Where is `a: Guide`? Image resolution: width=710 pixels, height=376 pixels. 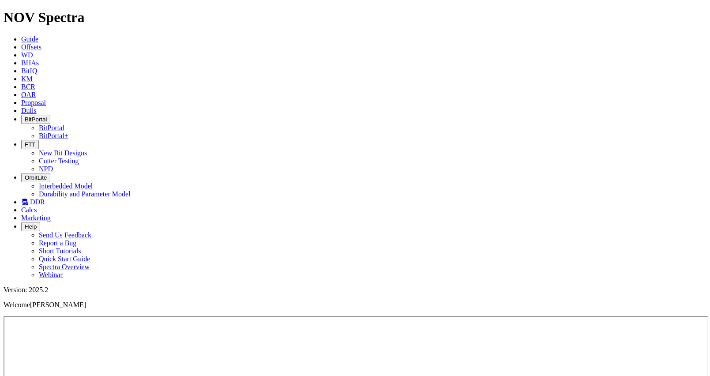
a: Guide is located at coordinates (30, 39).